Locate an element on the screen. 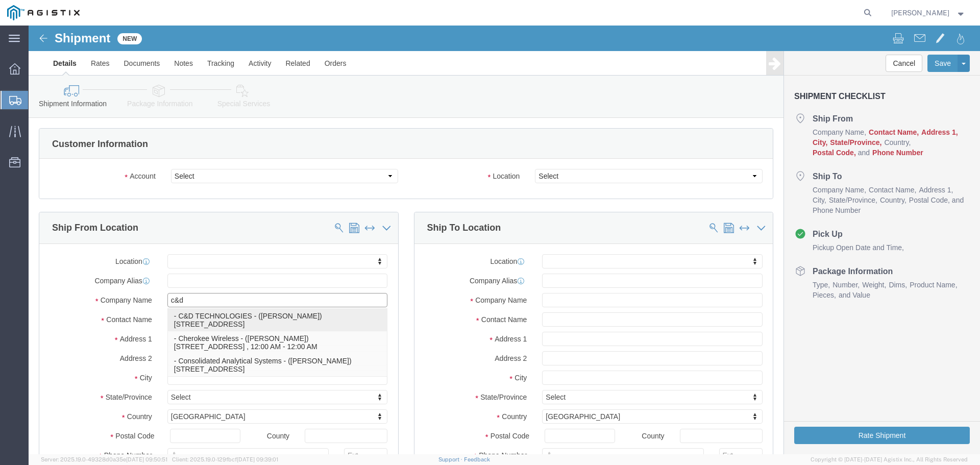 The width and height of the screenshot is (980, 465). span: Ivan Ambriz is located at coordinates (920, 12).